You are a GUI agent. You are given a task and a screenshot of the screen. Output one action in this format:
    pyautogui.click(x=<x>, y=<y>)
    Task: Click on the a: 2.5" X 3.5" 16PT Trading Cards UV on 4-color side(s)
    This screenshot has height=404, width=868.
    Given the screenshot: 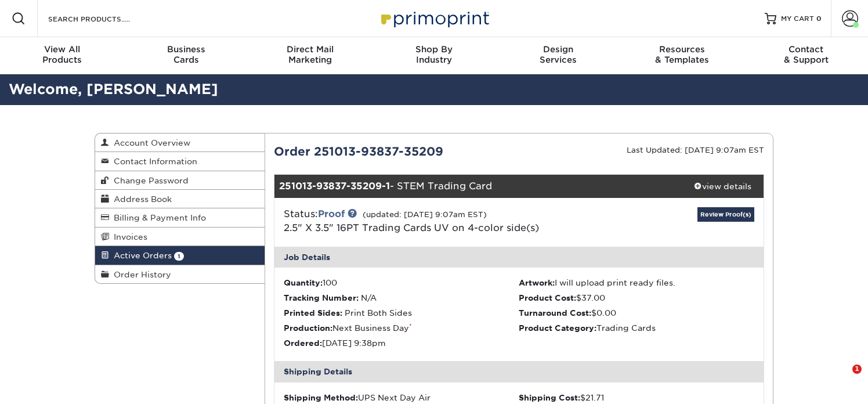 What is the action you would take?
    pyautogui.click(x=411, y=228)
    